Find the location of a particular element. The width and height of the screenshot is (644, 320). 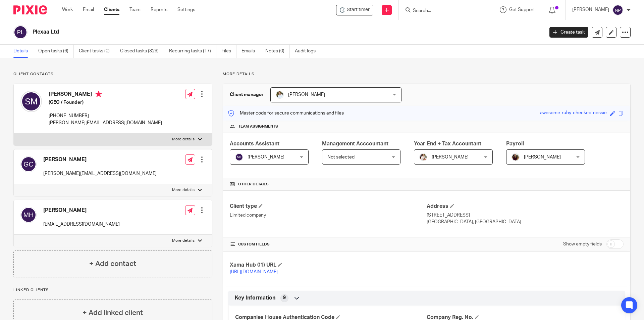

span: Accounts Assistant is located at coordinates (255, 144).